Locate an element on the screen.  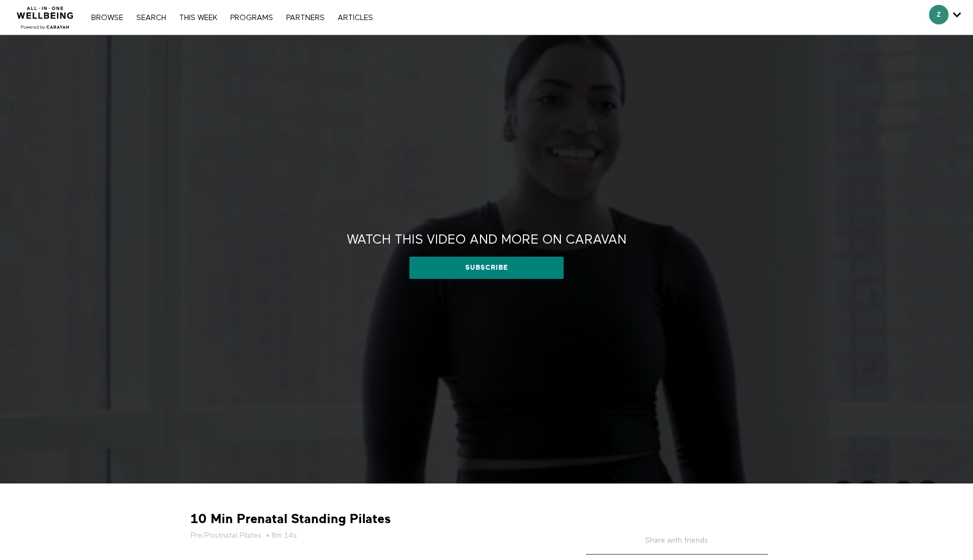
a: Browse is located at coordinates (107, 18).